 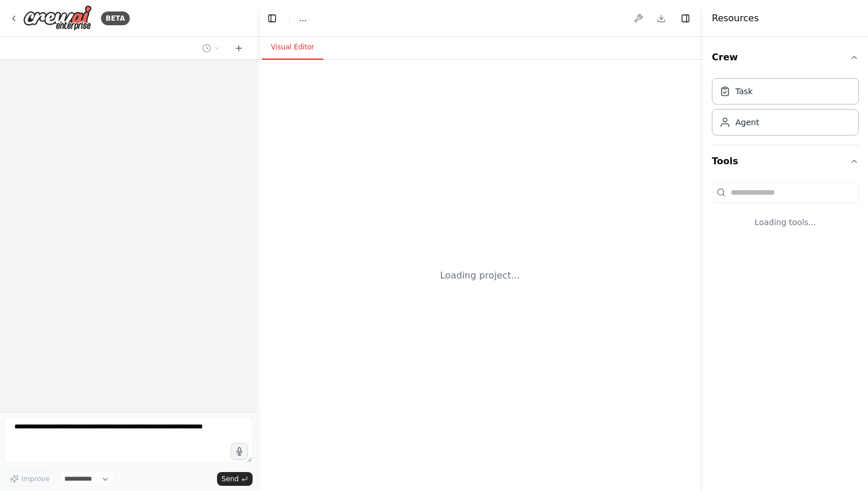 What do you see at coordinates (272, 18) in the screenshot?
I see `button: Hide left sidebar` at bounding box center [272, 18].